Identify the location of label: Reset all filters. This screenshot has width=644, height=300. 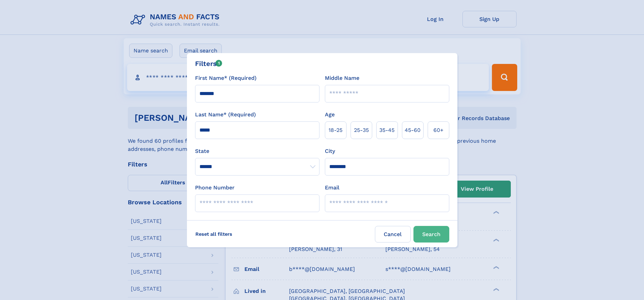
(213, 234).